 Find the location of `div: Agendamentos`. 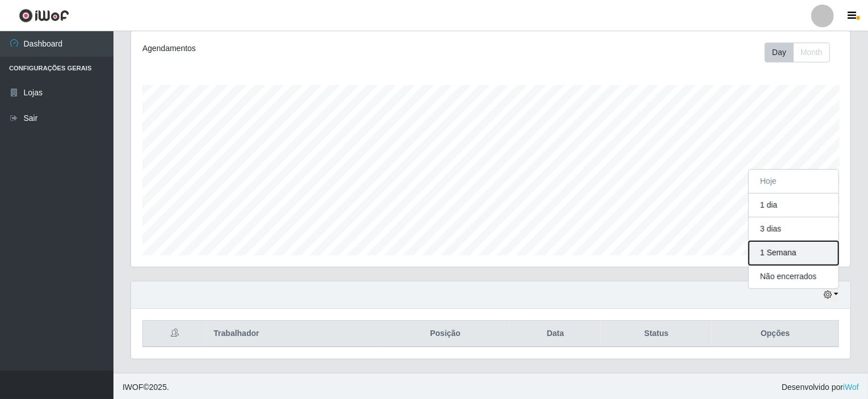

div: Agendamentos is located at coordinates (283, 48).